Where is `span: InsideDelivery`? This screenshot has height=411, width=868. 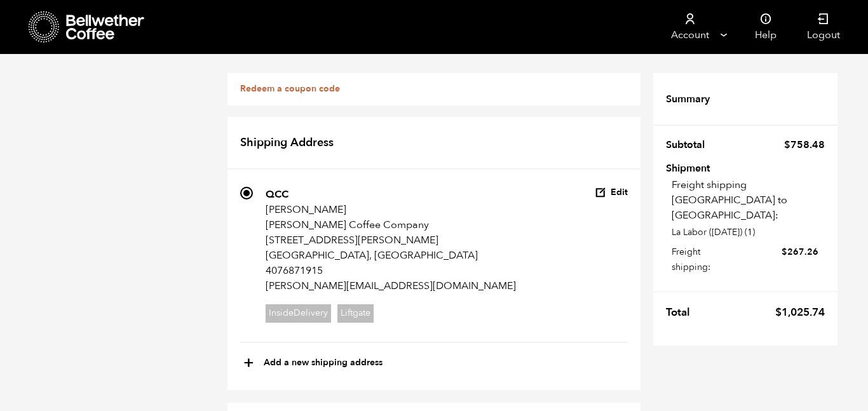
span: InsideDelivery is located at coordinates (298, 313).